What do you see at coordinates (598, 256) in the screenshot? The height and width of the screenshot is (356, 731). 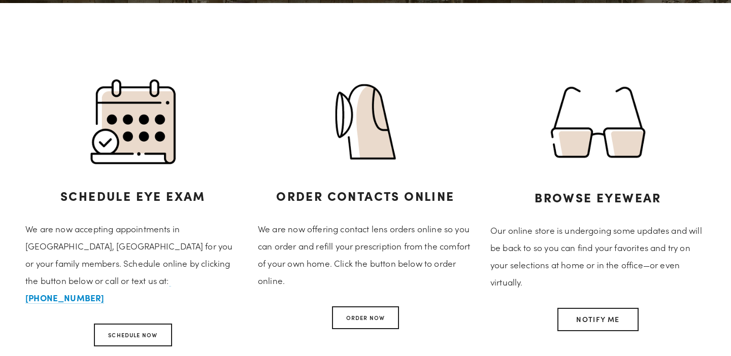 I see `p: Our online store is undergoing some updates and will be back to so you can find your favorites an...` at bounding box center [598, 256].